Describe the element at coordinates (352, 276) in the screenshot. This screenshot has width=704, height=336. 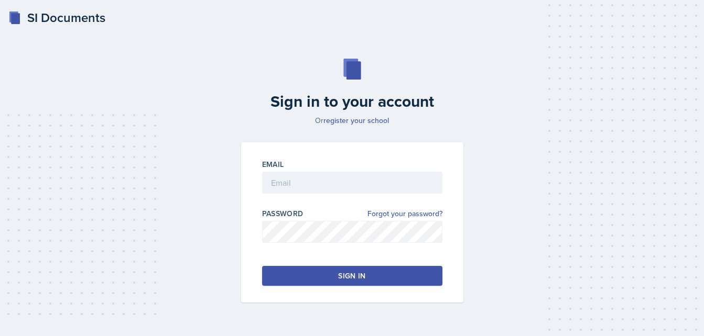
I see `button: Sign in` at that location.